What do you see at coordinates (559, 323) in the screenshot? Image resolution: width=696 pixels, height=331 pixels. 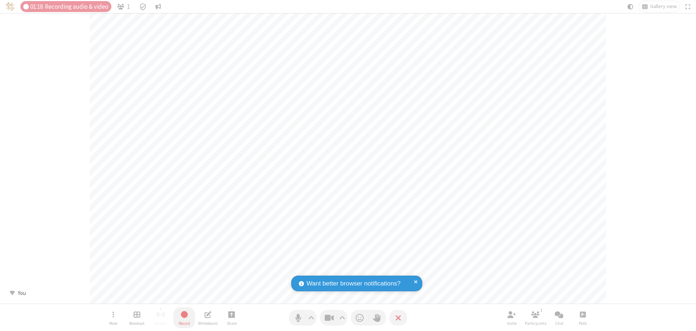 I see `span: Chat` at bounding box center [559, 323].